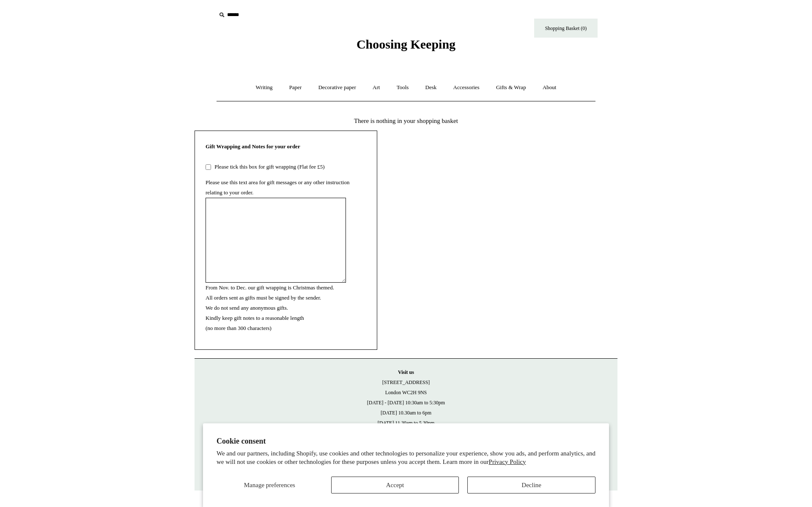 This screenshot has height=507, width=812. Describe the element at coordinates (277, 187) in the screenshot. I see `label: Please use this text area for gift messages or any other instruction relating to your order.` at that location.